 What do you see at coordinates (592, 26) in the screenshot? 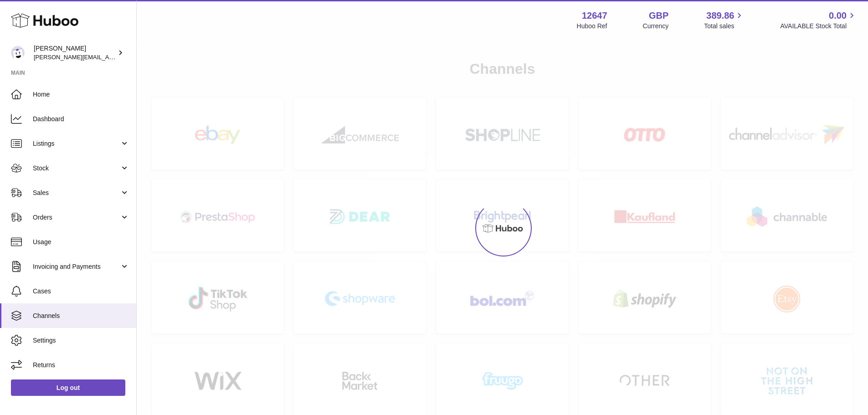
I see `div: Huboo Ref` at bounding box center [592, 26].